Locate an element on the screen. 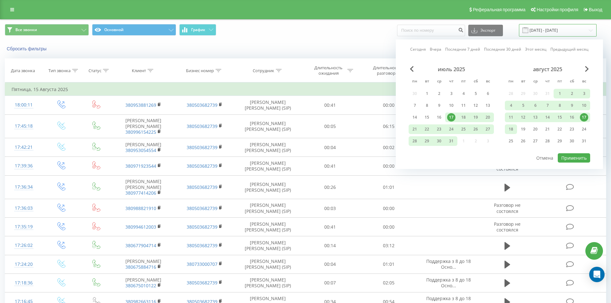  abbr: четверг is located at coordinates (451, 82).